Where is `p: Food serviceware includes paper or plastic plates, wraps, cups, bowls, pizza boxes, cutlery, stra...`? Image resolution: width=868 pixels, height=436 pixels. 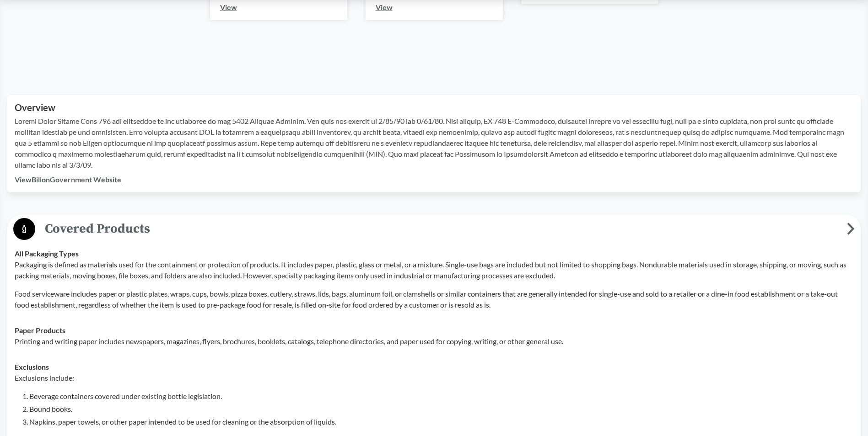
p: Food serviceware includes paper or plastic plates, wraps, cups, bowls, pizza boxes, cutlery, stra... is located at coordinates (434, 299).